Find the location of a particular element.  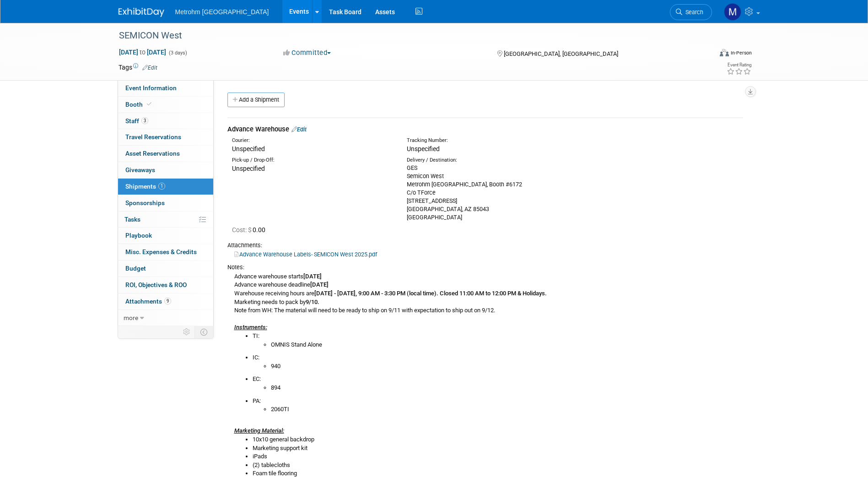

a: Budget is located at coordinates (165, 268).